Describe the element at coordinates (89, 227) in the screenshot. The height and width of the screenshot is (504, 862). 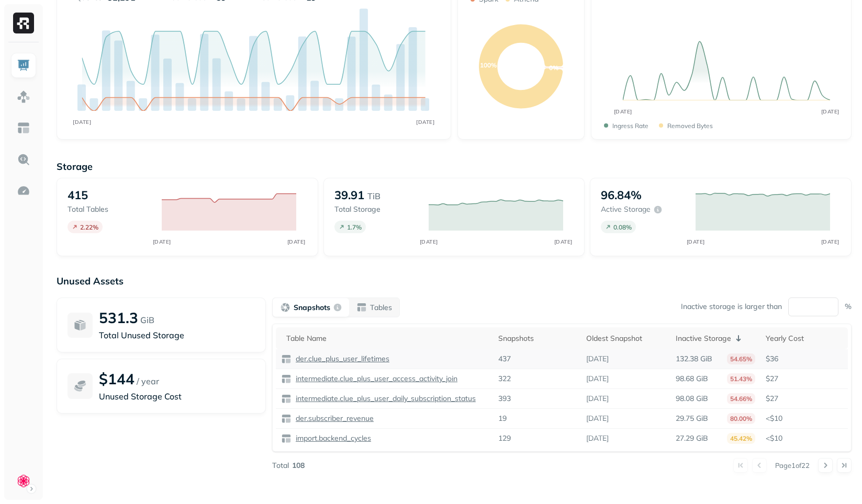
I see `p: 2.22 %` at that location.